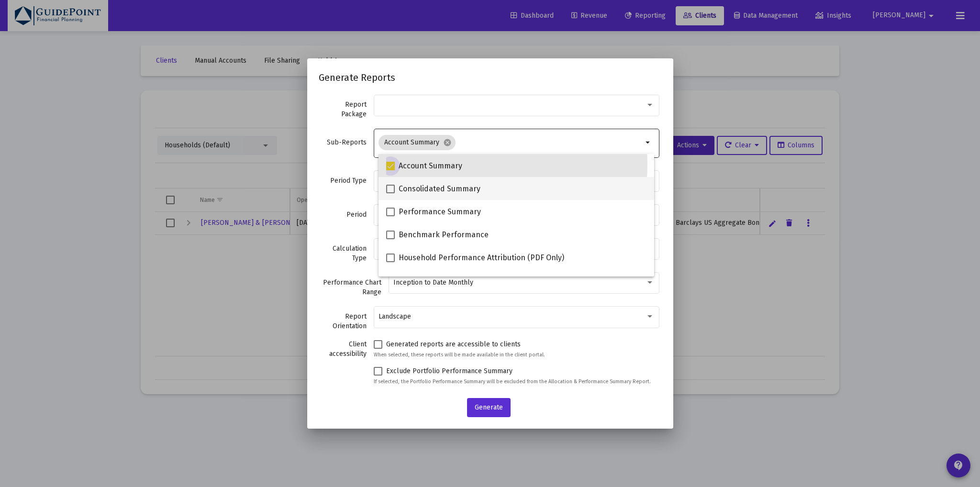 The image size is (980, 487). Describe the element at coordinates (451, 281) in the screenshot. I see `span: Portfolio Snapshot (PDF Only)` at that location.